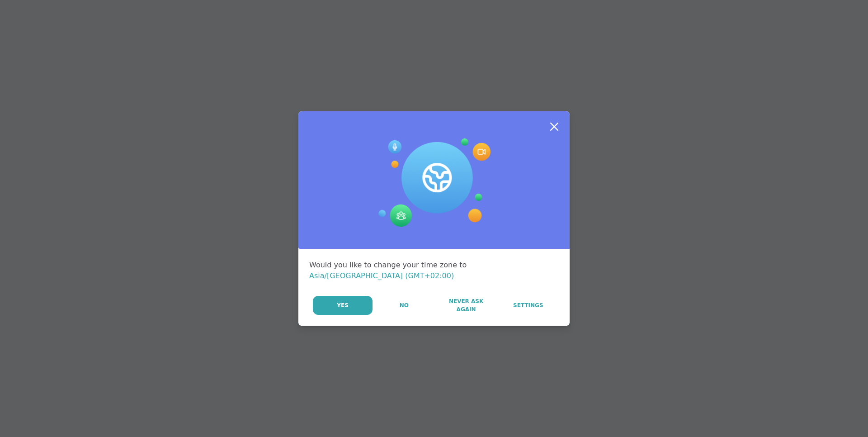 The image size is (868, 437). I want to click on span: Settings, so click(528, 305).